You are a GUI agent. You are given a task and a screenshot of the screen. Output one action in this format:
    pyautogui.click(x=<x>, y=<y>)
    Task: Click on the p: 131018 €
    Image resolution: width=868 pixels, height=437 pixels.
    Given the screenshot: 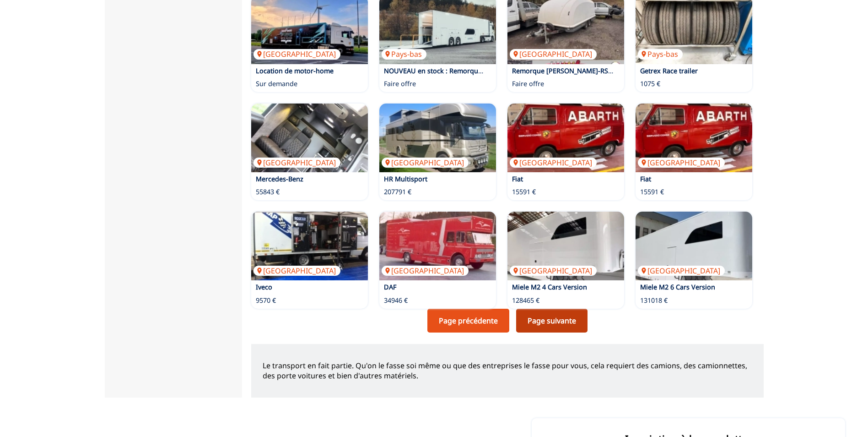 What is the action you would take?
    pyautogui.click(x=654, y=300)
    